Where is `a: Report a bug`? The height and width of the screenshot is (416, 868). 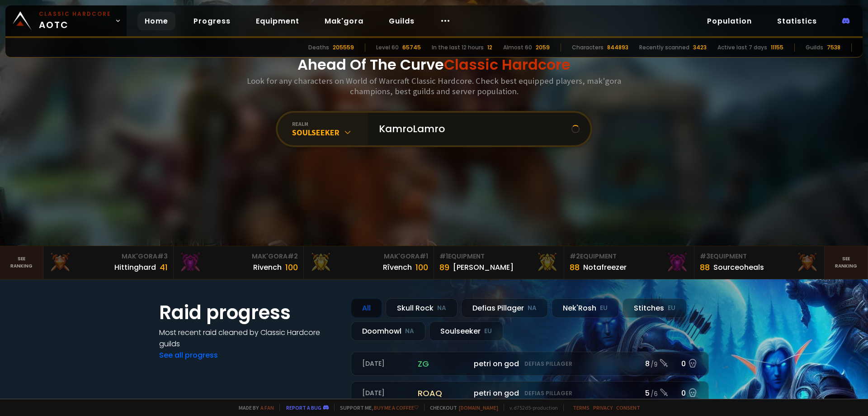
a: Report a bug is located at coordinates (304, 407).